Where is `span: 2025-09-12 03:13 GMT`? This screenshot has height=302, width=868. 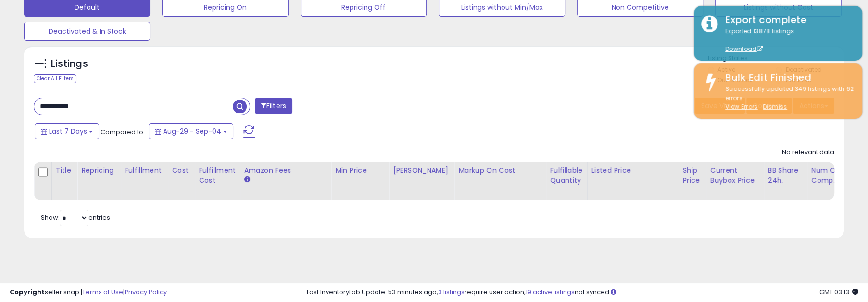 span: 2025-09-12 03:13 GMT is located at coordinates (839, 292).